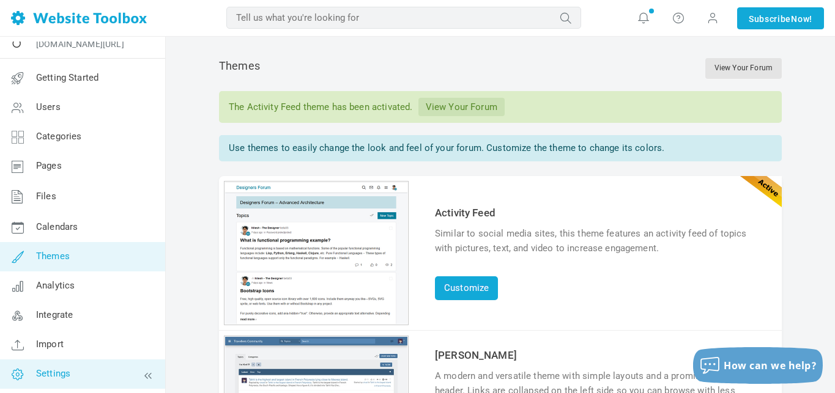  Describe the element at coordinates (404, 18) in the screenshot. I see `input: Tell us what you're looking for` at that location.